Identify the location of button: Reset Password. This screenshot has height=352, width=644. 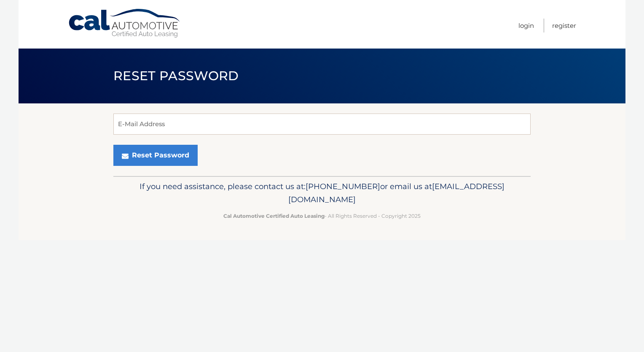
(156, 155).